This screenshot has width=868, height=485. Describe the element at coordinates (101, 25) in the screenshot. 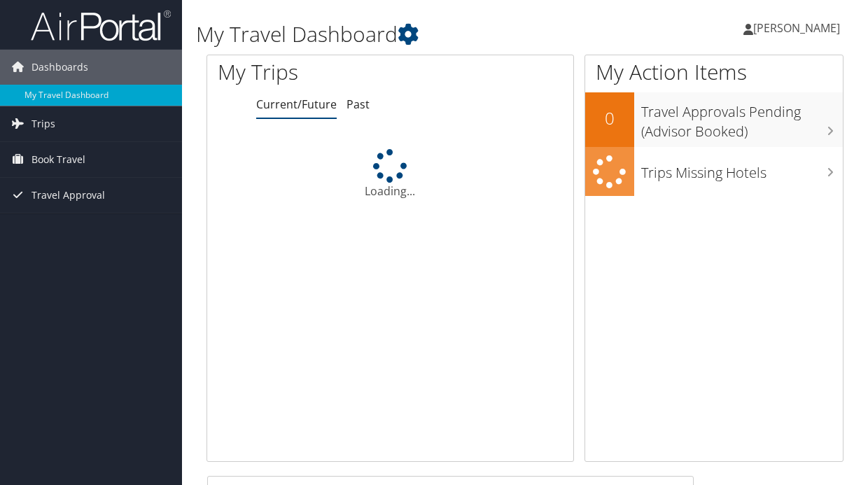

I see `img: airportal-logo.png` at that location.